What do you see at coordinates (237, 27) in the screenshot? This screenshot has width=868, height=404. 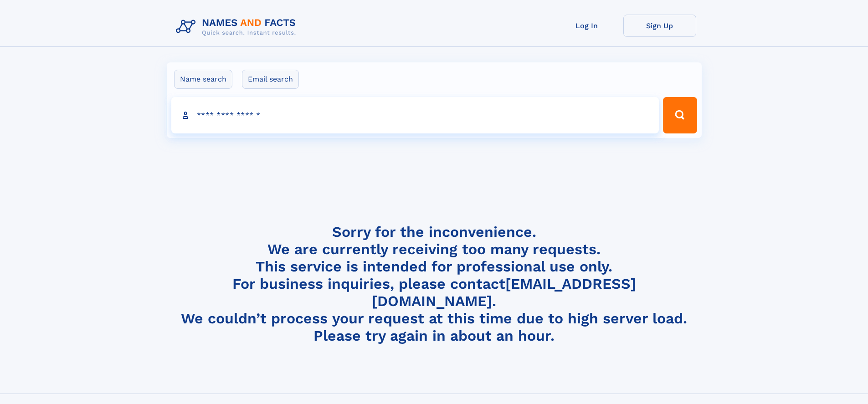 I see `img: Logo Names and Facts` at bounding box center [237, 27].